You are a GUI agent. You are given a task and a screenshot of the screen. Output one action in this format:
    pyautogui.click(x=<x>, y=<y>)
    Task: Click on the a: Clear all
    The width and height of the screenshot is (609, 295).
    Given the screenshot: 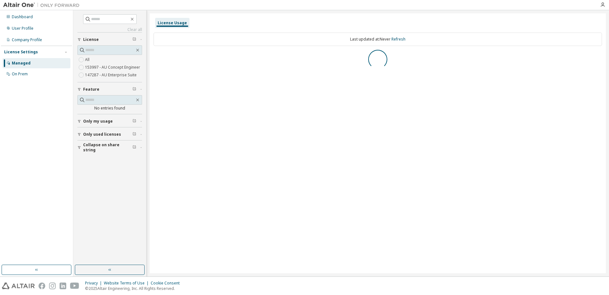 What is the action you would take?
    pyautogui.click(x=110, y=30)
    